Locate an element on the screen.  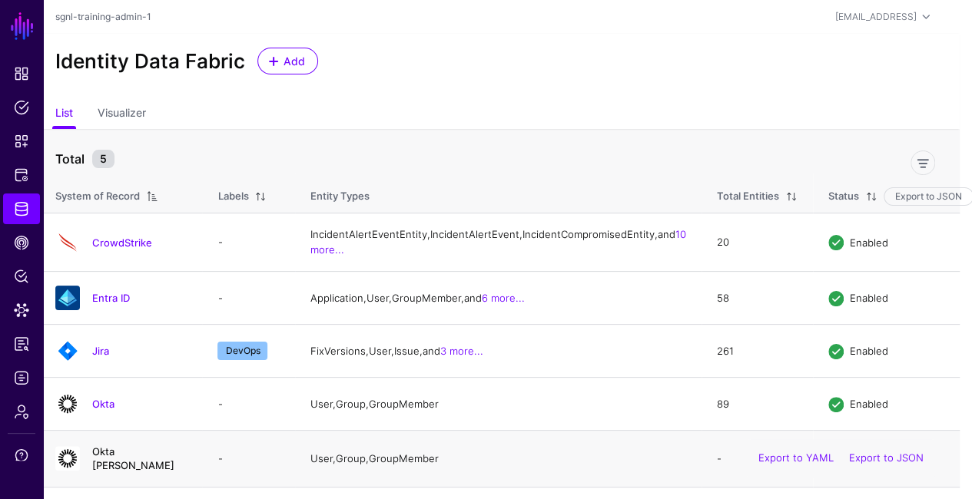
span: Admin is located at coordinates (22, 412).